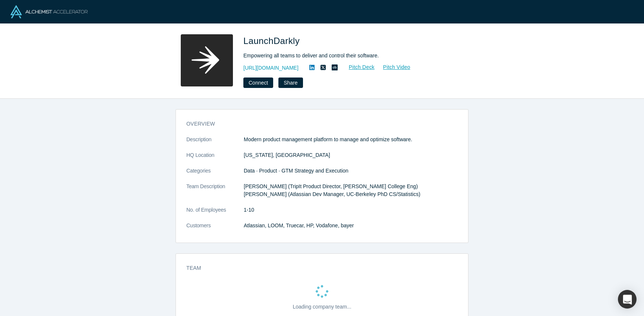 The height and width of the screenshot is (316, 644). I want to click on a: Pitch Deck, so click(358, 67).